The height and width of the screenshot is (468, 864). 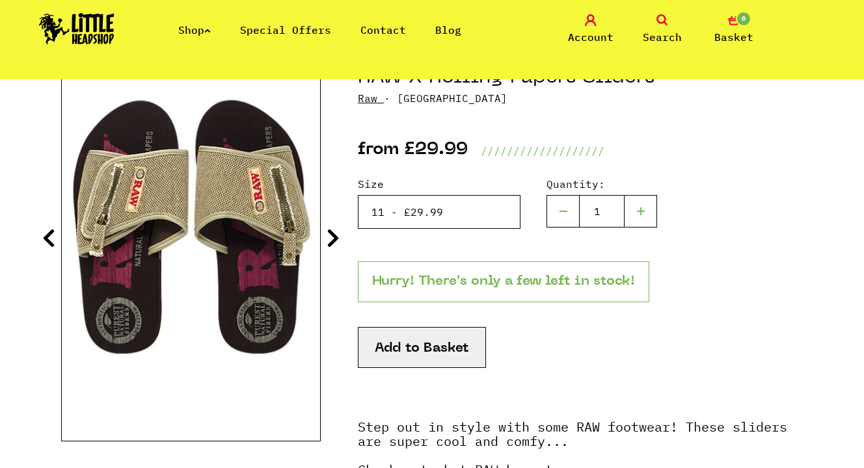 What do you see at coordinates (744, 19) in the screenshot?
I see `span: 0` at bounding box center [744, 19].